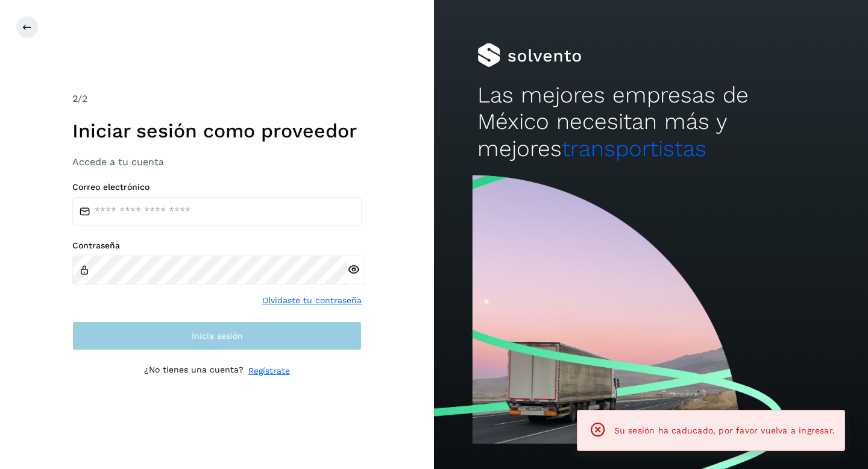  Describe the element at coordinates (634, 148) in the screenshot. I see `span: transportistas` at that location.